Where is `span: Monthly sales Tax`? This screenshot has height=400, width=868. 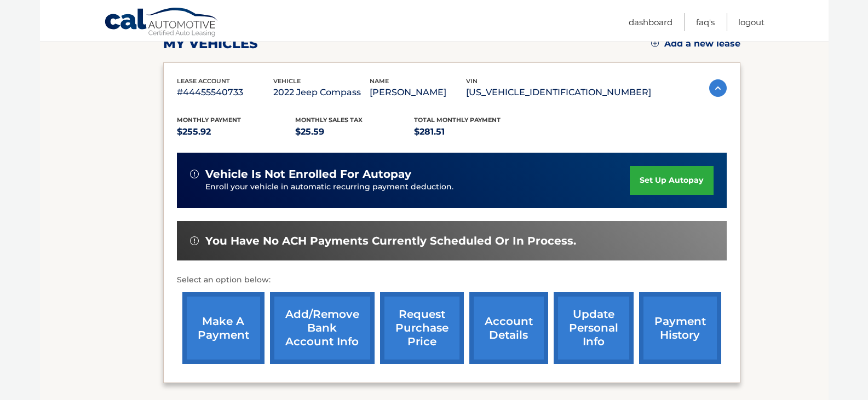
span: Monthly sales Tax is located at coordinates (328, 120).